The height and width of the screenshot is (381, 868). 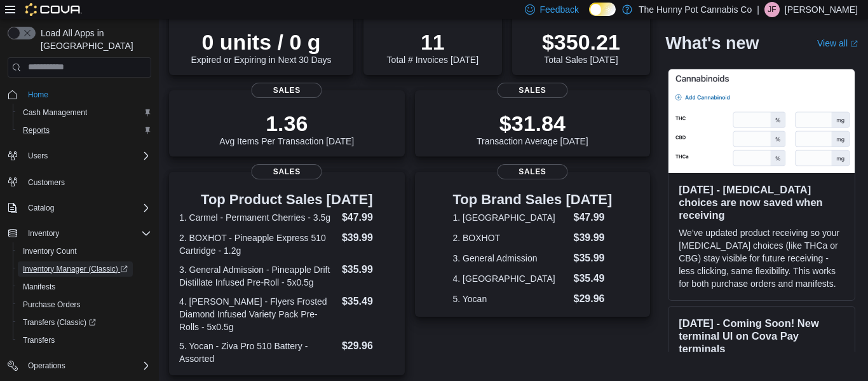 I want to click on button: Transfers, so click(x=85, y=340).